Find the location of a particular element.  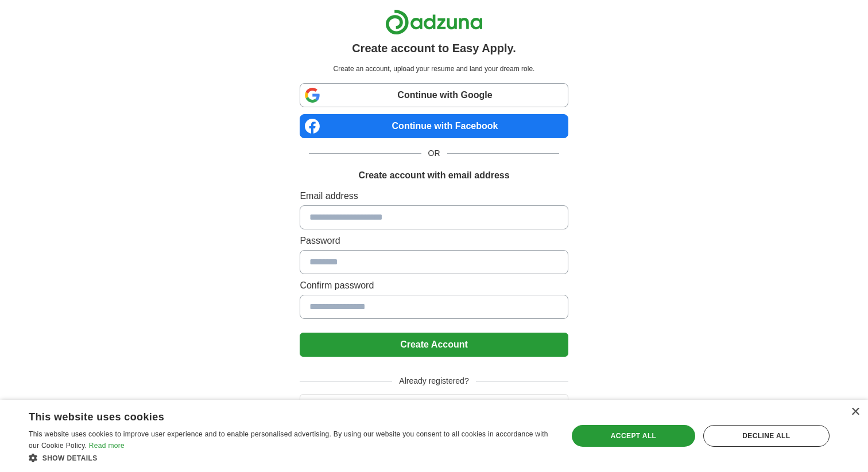

h1: Create account with email address is located at coordinates (434, 175).